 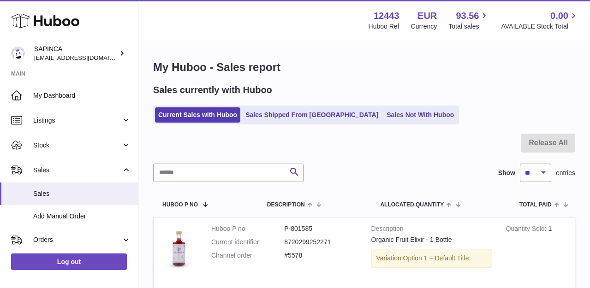 What do you see at coordinates (535, 205) in the screenshot?
I see `span: Total paid` at bounding box center [535, 205].